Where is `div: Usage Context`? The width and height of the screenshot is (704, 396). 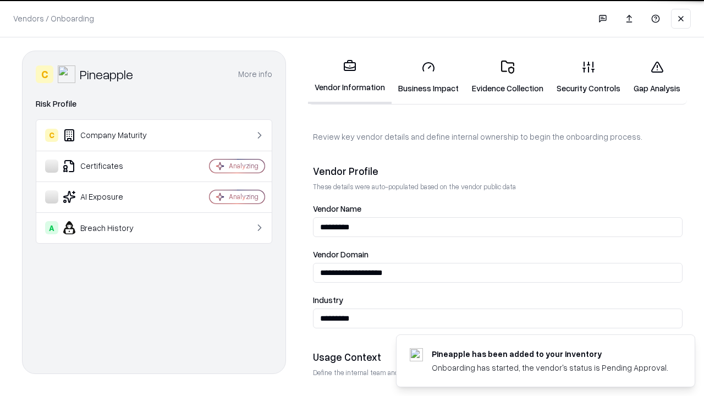 div: Usage Context is located at coordinates (498, 357).